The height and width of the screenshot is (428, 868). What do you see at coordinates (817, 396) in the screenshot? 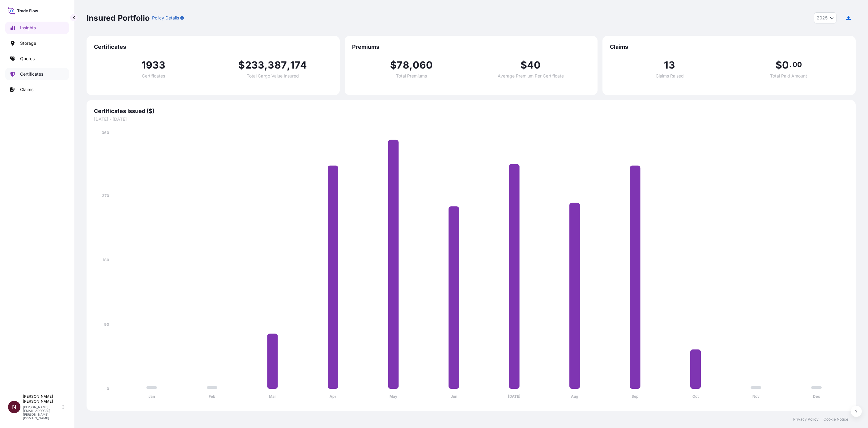
I see `tspan: Dec` at bounding box center [817, 396].